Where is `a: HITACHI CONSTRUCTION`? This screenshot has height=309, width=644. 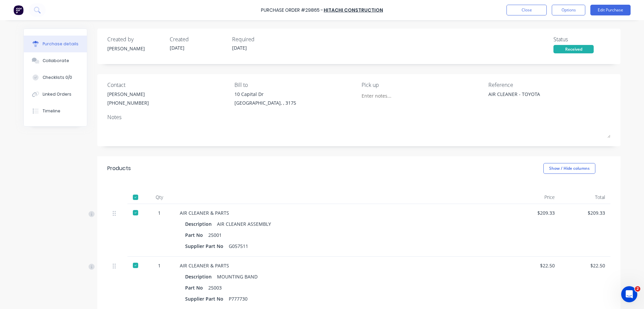
a: HITACHI CONSTRUCTION is located at coordinates (353, 10).